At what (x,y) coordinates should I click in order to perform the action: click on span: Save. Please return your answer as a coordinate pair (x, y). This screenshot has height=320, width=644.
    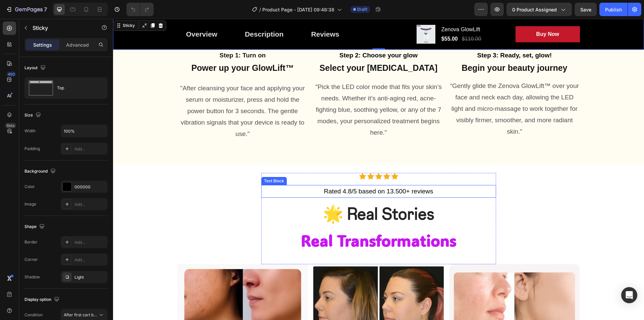
    Looking at the image, I should click on (586, 10).